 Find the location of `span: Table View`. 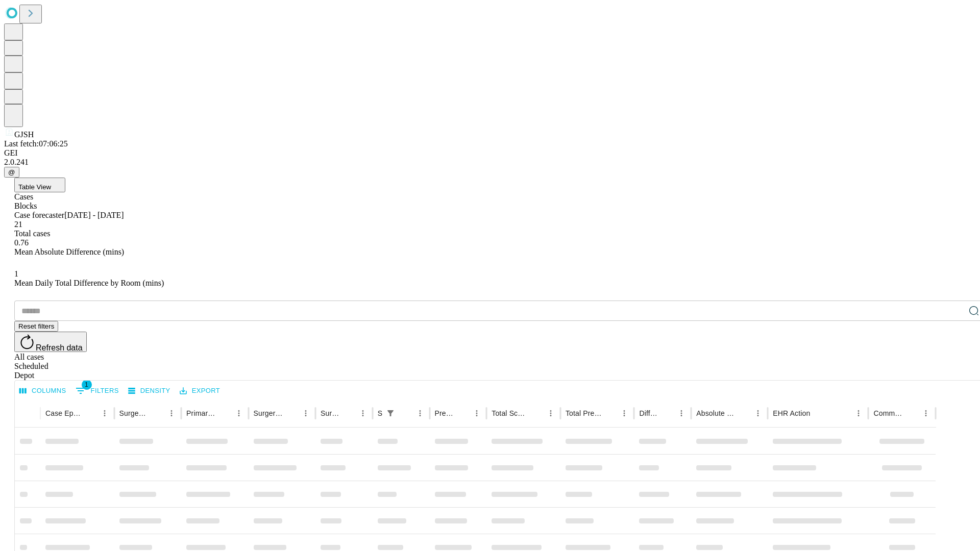

span: Table View is located at coordinates (35, 186).